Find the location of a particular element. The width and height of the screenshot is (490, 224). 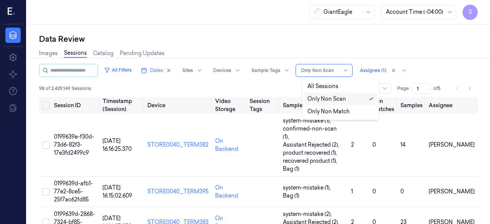

th: Device is located at coordinates (178, 105).